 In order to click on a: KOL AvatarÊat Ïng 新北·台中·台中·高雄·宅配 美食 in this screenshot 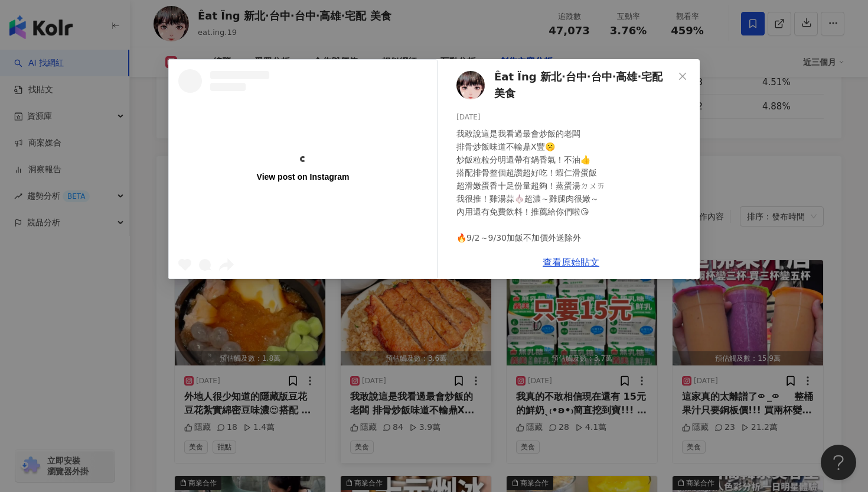, I will do `click(565, 85)`.